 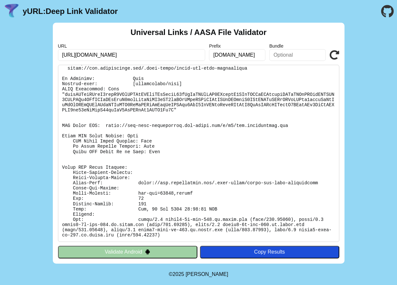 What do you see at coordinates (12, 11) in the screenshot?
I see `img: yURL Logo` at bounding box center [12, 11].